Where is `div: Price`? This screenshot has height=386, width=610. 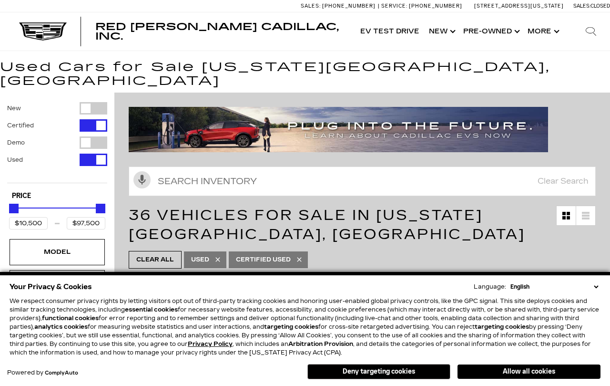
div: Price is located at coordinates (57, 214).